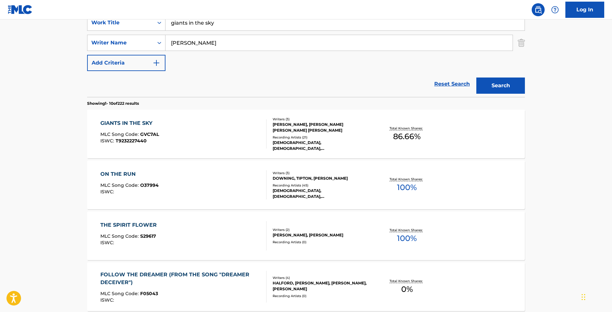 This screenshot has height=312, width=612. Describe the element at coordinates (130, 123) in the screenshot. I see `div: GIANTS IN THE SKY` at that location.